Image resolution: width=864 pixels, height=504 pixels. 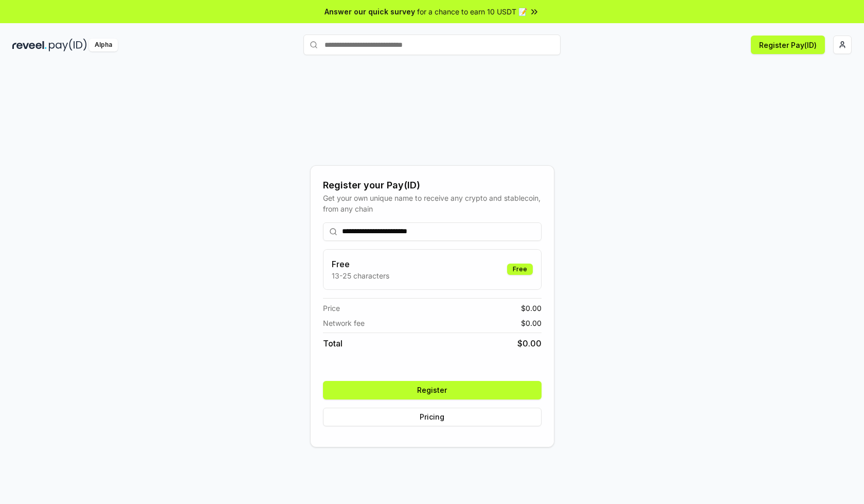 I want to click on span: Network fee, so click(x=344, y=323).